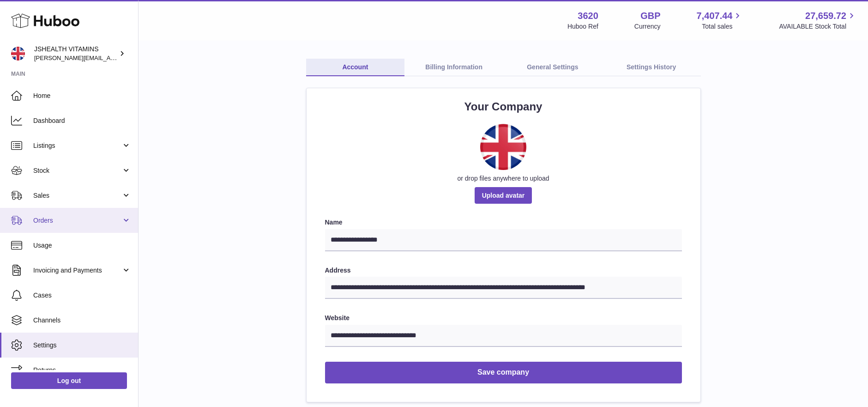 Image resolution: width=868 pixels, height=407 pixels. I want to click on div: or drop files anywhere to upload, so click(503, 178).